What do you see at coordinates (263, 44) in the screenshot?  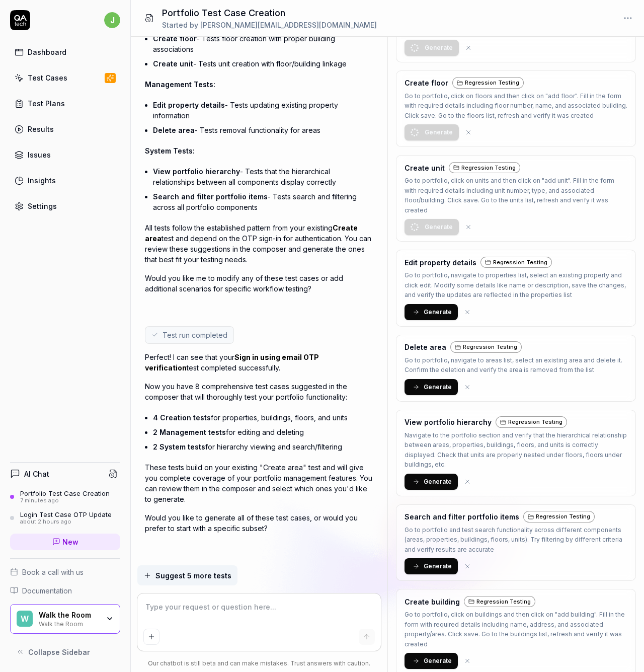 I see `li: - Tests floor creation with proper building associations` at bounding box center [263, 44].